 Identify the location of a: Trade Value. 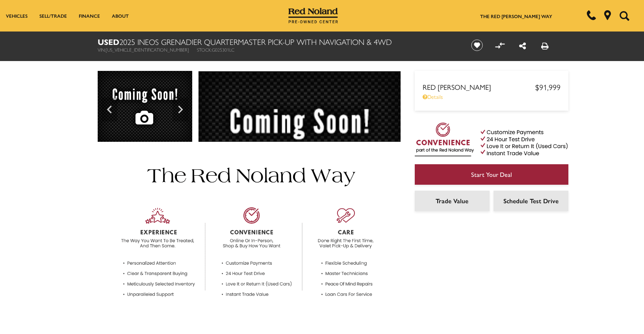
(452, 201).